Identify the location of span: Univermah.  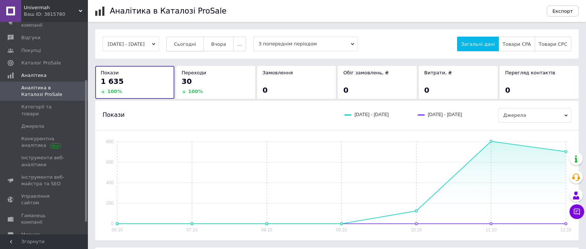
(51, 8).